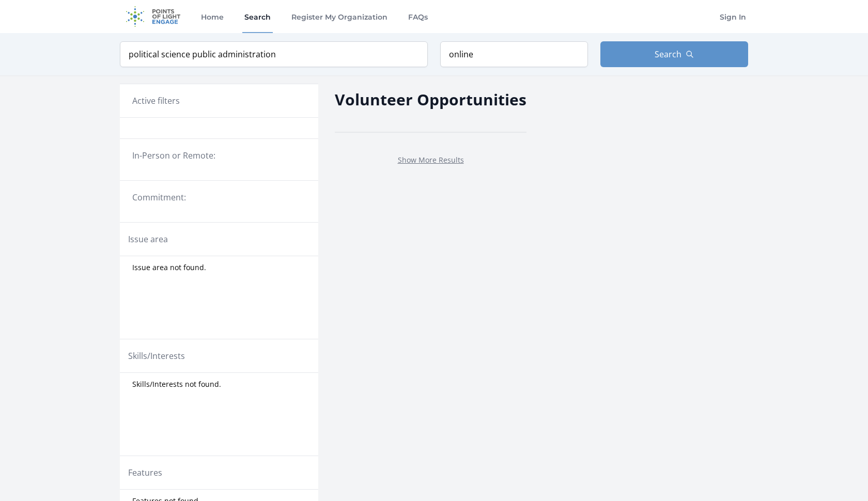  I want to click on input: Keyword, so click(273, 54).